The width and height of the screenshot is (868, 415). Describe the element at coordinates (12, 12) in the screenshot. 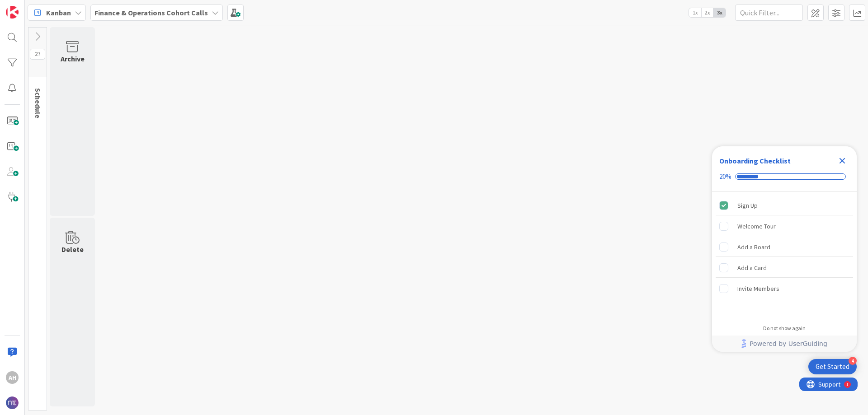

I see `img: Visit kanbanzone.com` at that location.